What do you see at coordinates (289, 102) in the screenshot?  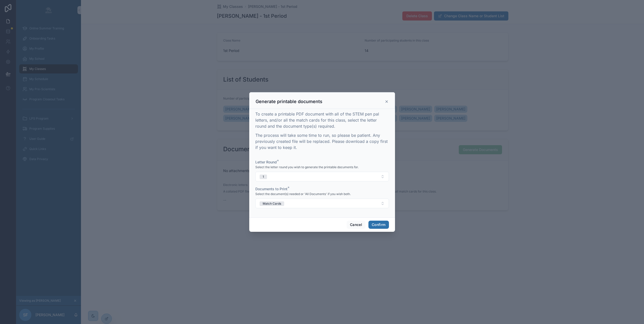 I see `h3: Generate printable documents` at bounding box center [289, 102].